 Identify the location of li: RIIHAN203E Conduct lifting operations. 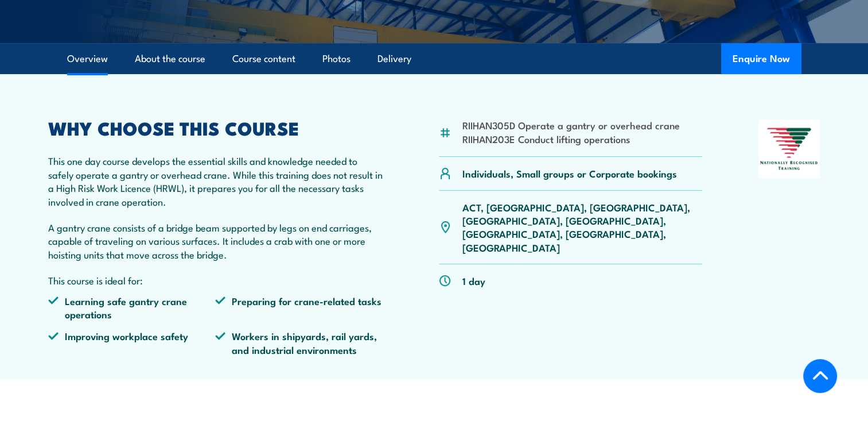
(571, 138).